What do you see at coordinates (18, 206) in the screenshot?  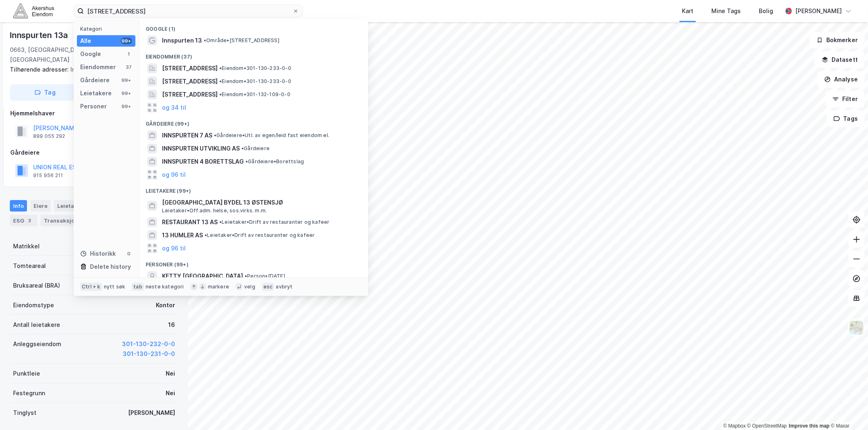 I see `div: Info` at bounding box center [18, 206].